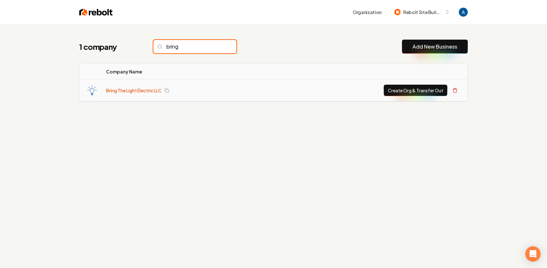  What do you see at coordinates (367, 12) in the screenshot?
I see `button: Organization` at bounding box center [367, 12].